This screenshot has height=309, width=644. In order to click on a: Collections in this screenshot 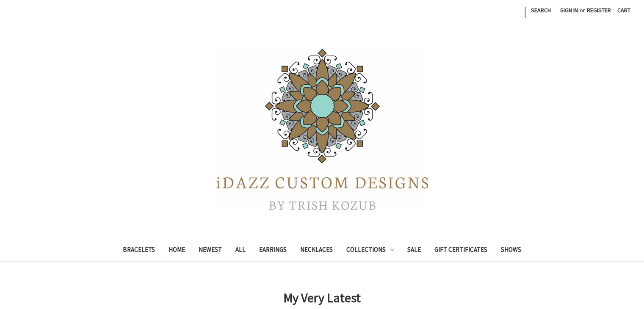, I will do `click(370, 251)`.